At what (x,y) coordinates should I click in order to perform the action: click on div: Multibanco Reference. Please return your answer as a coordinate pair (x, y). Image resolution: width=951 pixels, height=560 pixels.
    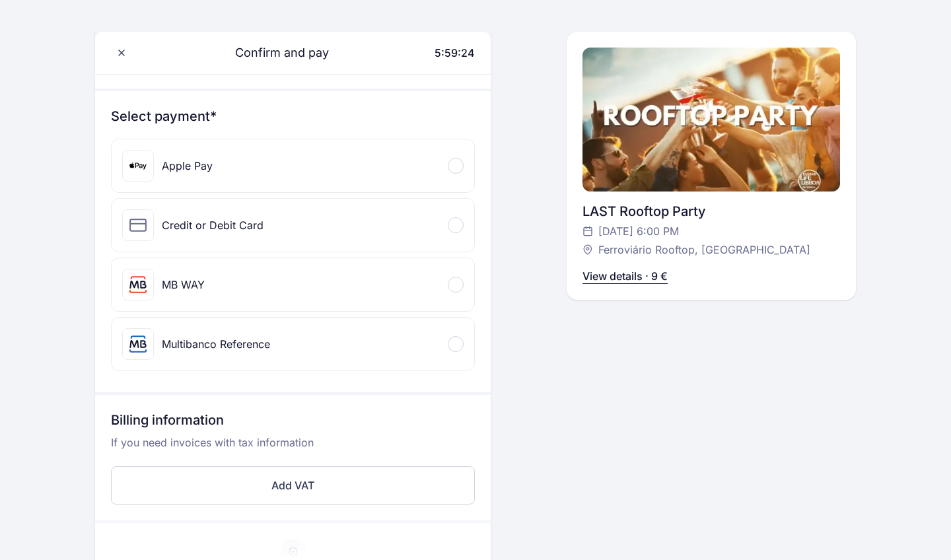
    Looking at the image, I should click on (216, 344).